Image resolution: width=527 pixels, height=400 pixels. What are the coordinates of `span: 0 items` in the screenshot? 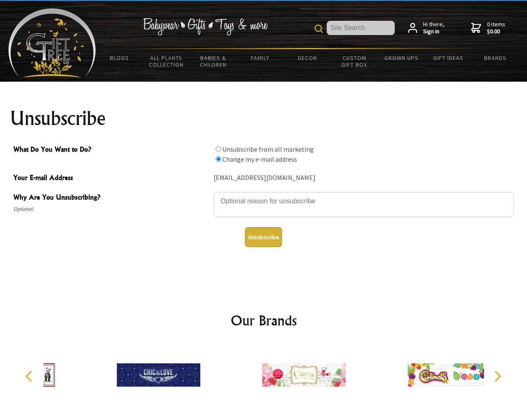 It's located at (496, 28).